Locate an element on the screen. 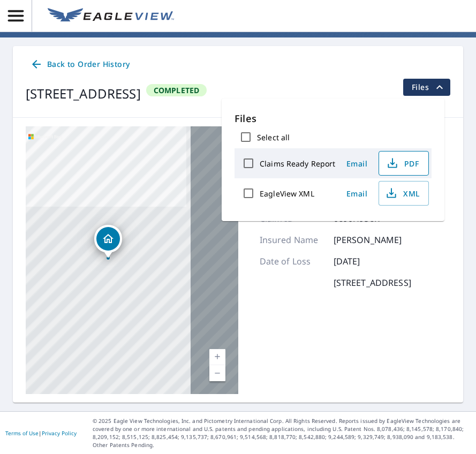  a: Current Level 17, Zoom Out is located at coordinates (217, 374).